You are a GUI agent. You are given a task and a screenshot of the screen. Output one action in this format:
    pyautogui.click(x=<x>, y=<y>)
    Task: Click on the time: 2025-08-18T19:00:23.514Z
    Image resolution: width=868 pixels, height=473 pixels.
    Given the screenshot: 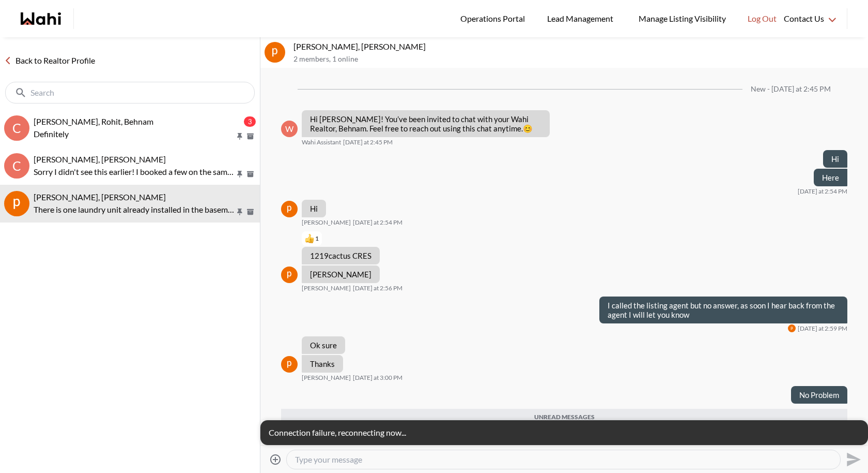 What is the action you would take?
    pyautogui.click(x=378, y=378)
    